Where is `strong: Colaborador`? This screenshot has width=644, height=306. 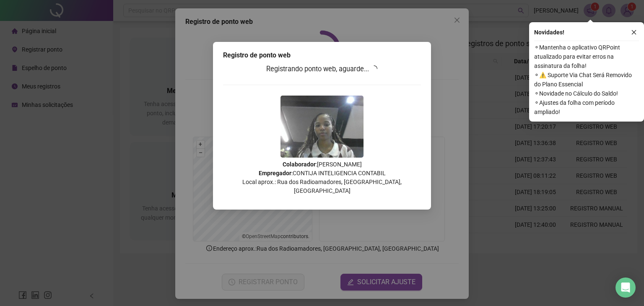
strong: Colaborador is located at coordinates (299, 165).